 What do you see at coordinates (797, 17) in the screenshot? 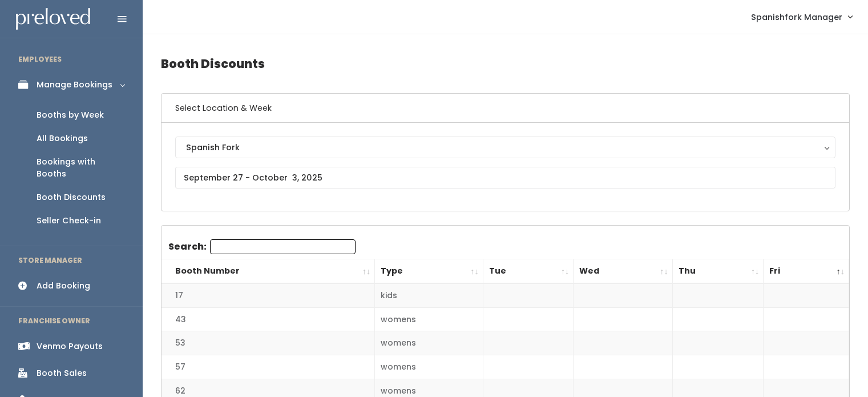
I see `span: Spanishfork Manager` at bounding box center [797, 17].